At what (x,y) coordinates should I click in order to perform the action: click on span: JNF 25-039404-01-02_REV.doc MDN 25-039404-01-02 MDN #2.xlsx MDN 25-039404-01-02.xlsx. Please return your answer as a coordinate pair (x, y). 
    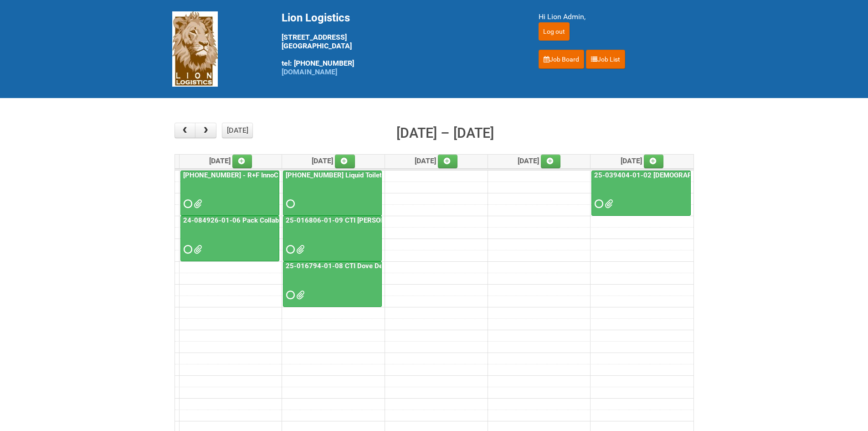
    Looking at the image, I should click on (608, 204).